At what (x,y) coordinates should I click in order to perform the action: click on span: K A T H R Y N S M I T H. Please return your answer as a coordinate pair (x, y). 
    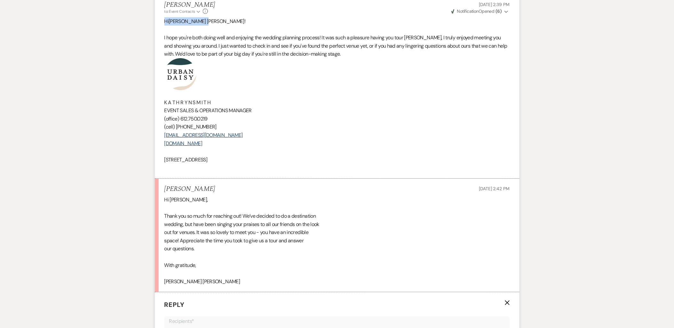
    Looking at the image, I should click on (187, 102).